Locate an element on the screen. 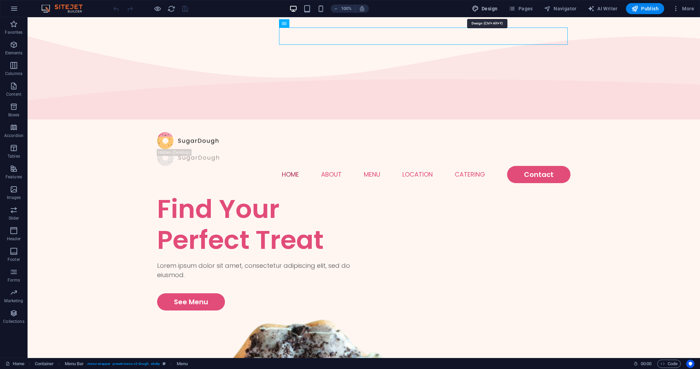 This screenshot has height=369, width=700. button: Code is located at coordinates (669, 364).